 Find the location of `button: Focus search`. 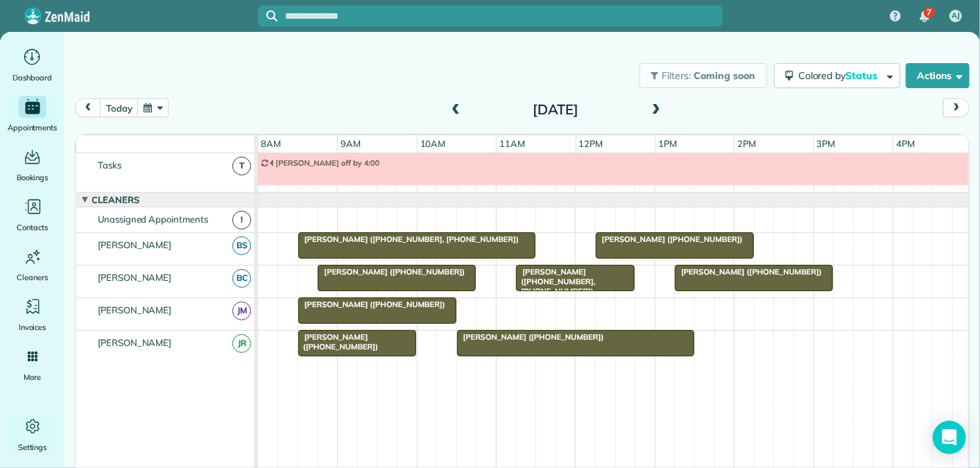

button: Focus search is located at coordinates (268, 16).